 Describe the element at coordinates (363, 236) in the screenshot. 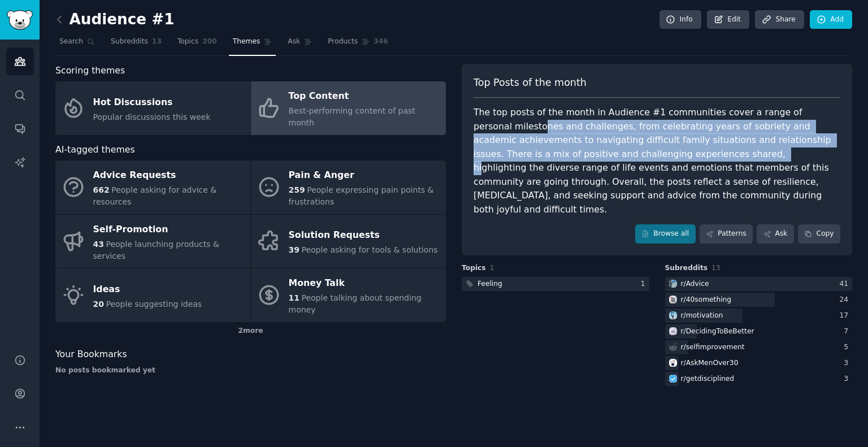

I see `div: Solution Requests` at that location.